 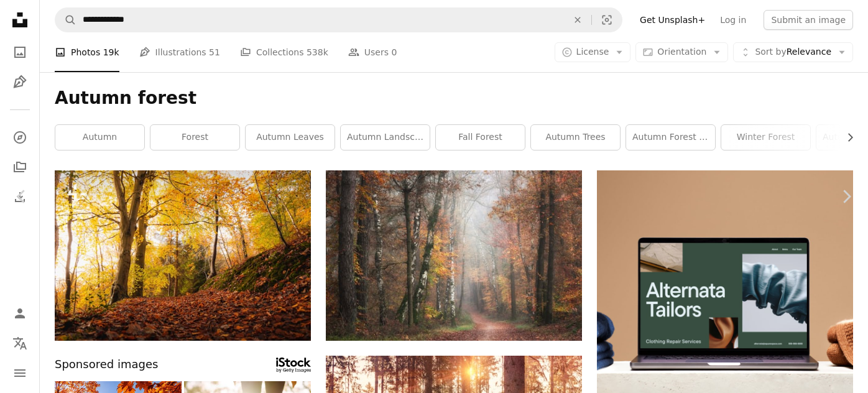 What do you see at coordinates (215, 52) in the screenshot?
I see `span: 51` at bounding box center [215, 52].